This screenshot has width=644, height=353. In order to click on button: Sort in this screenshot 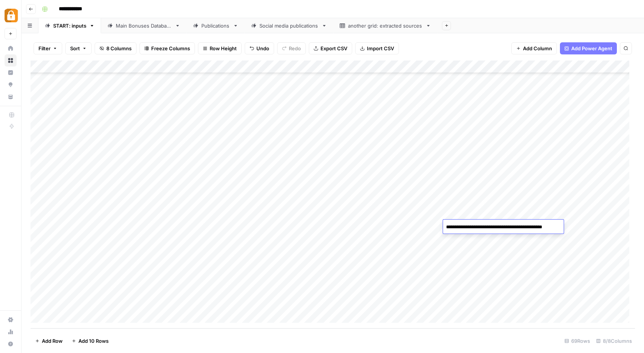, I will do `click(79, 48)`.